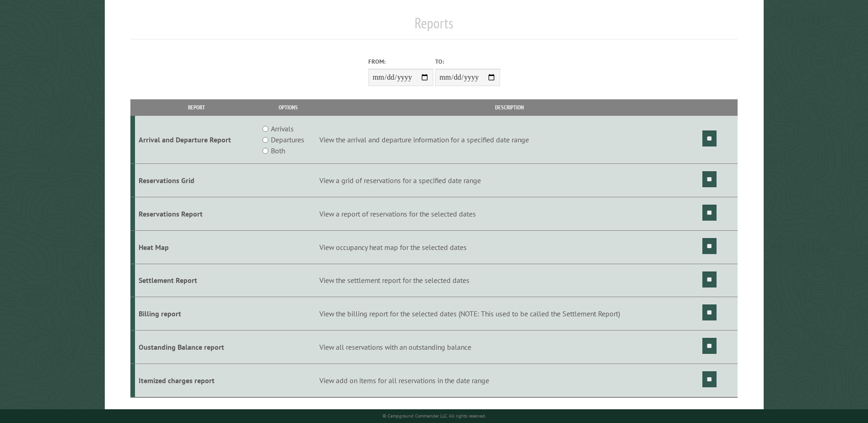 The height and width of the screenshot is (423, 868). I want to click on label: From:, so click(401, 61).